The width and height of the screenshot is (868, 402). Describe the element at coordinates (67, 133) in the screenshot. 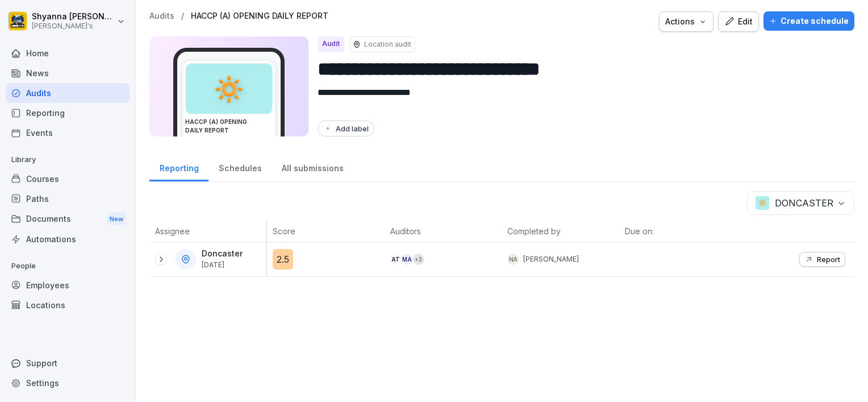

I see `div: Events` at that location.